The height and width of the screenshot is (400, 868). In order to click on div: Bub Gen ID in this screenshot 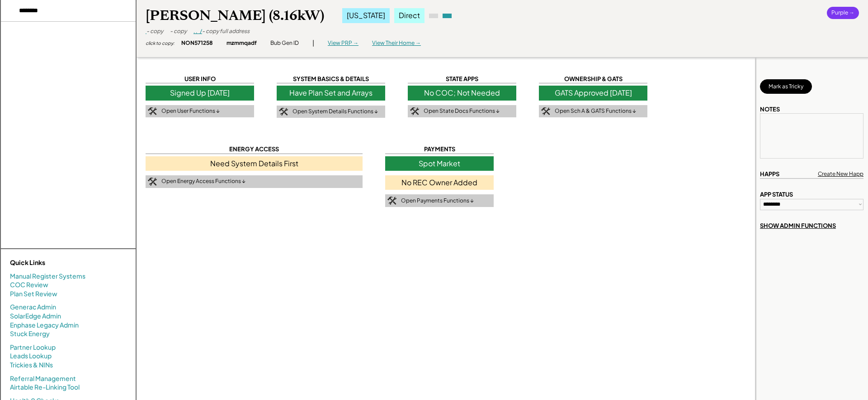, I will do `click(285, 43)`.